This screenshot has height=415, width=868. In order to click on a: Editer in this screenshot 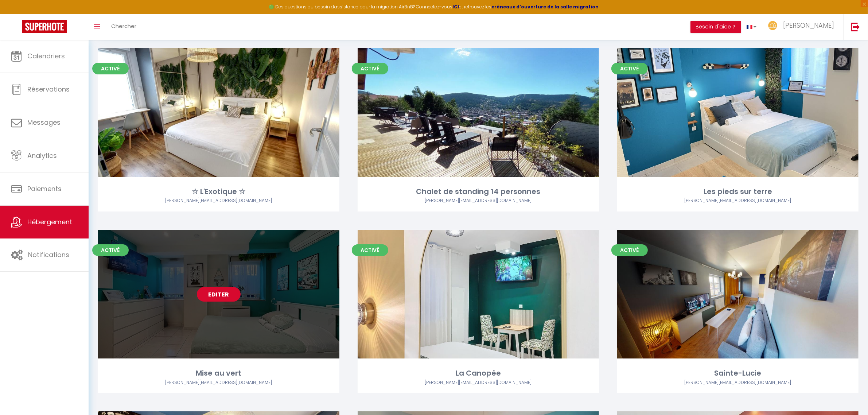, I will do `click(219, 294)`.